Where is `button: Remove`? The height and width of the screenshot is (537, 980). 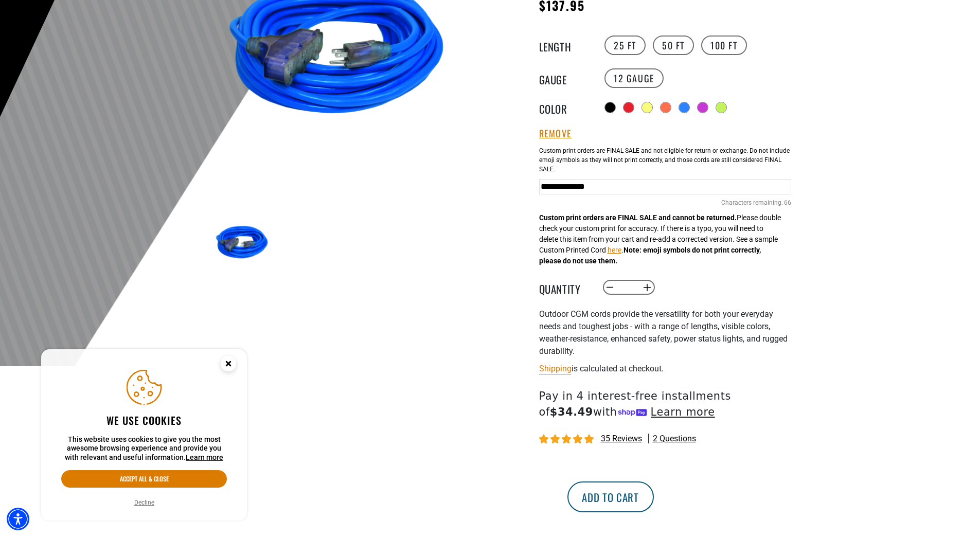
button: Remove is located at coordinates (555, 133).